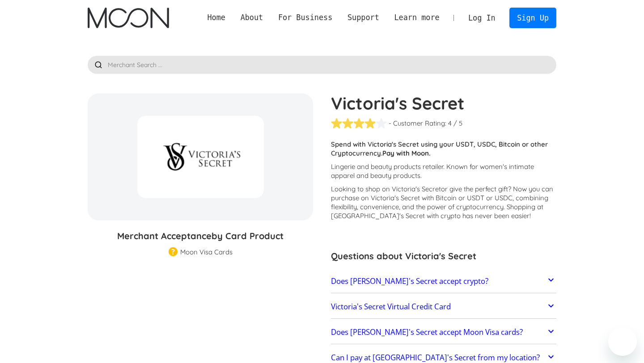 This screenshot has height=363, width=644. What do you see at coordinates (450, 123) in the screenshot?
I see `div: 4` at bounding box center [450, 123].